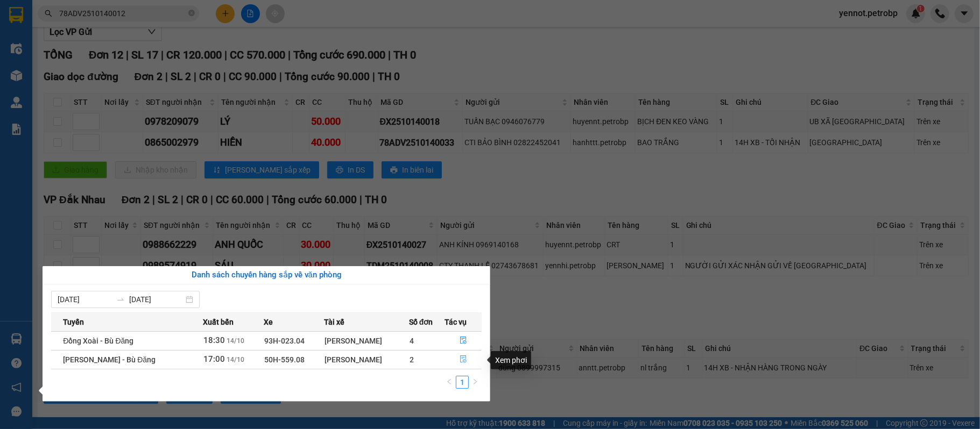 The image size is (980, 429). Describe the element at coordinates (462, 382) in the screenshot. I see `li: 1` at that location.